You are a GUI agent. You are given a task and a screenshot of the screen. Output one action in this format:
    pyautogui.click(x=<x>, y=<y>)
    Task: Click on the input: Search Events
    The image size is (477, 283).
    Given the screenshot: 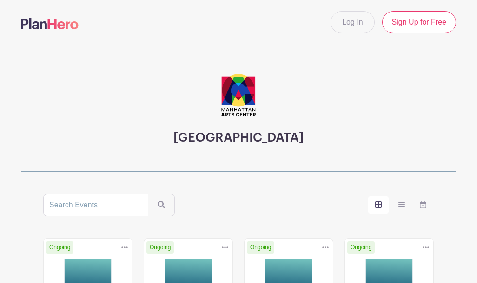 What is the action you would take?
    pyautogui.click(x=96, y=205)
    